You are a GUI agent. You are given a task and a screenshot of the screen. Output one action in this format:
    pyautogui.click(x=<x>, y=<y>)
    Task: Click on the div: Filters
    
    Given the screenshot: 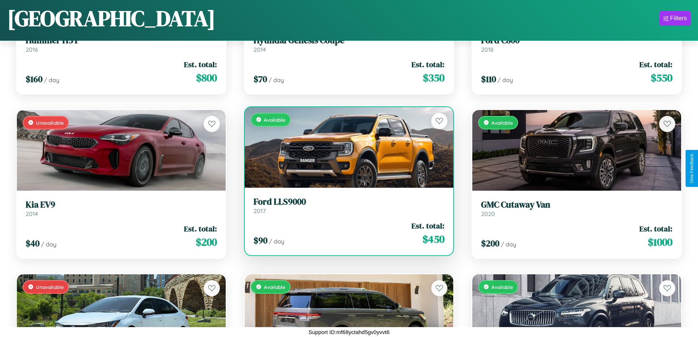 What is the action you would take?
    pyautogui.click(x=679, y=18)
    